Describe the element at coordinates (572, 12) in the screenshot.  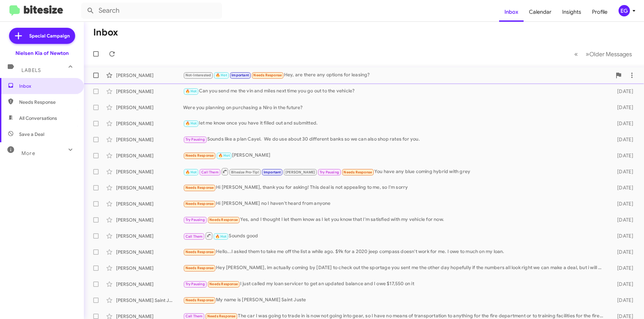
I see `a: Insights` at that location.